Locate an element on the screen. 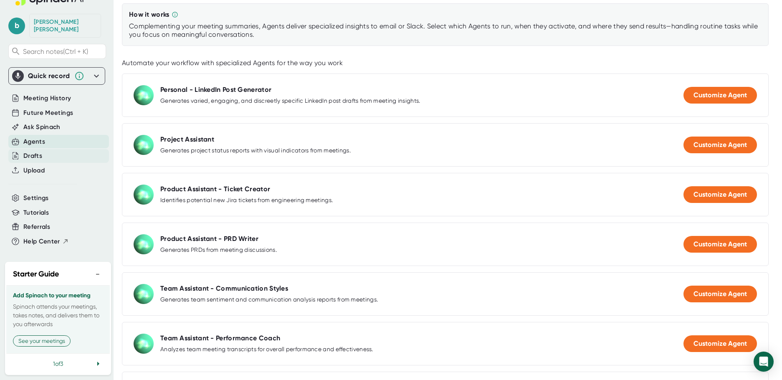 The height and width of the screenshot is (380, 782). h2: Starter Guide is located at coordinates (36, 274).